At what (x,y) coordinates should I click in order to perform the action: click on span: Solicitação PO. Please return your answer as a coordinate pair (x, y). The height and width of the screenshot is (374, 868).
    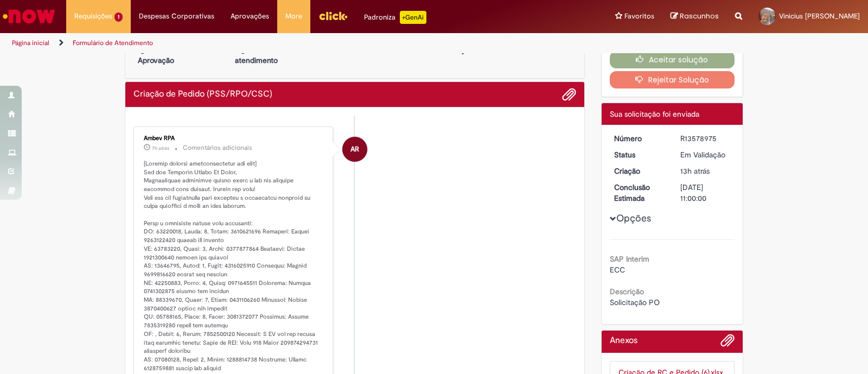
    Looking at the image, I should click on (634, 302).